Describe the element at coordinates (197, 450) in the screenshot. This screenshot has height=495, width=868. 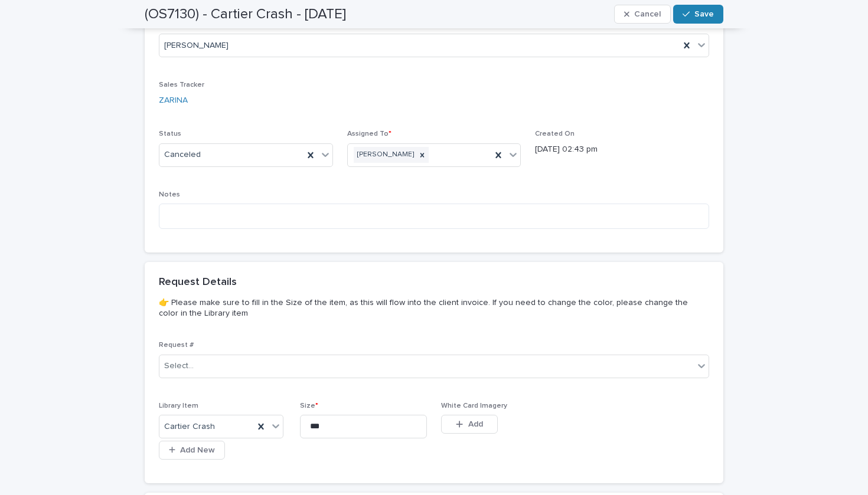
I see `span: Add New` at that location.